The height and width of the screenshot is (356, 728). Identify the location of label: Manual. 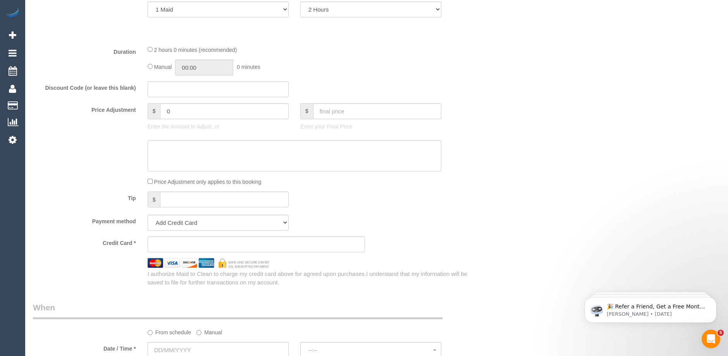
(209, 331).